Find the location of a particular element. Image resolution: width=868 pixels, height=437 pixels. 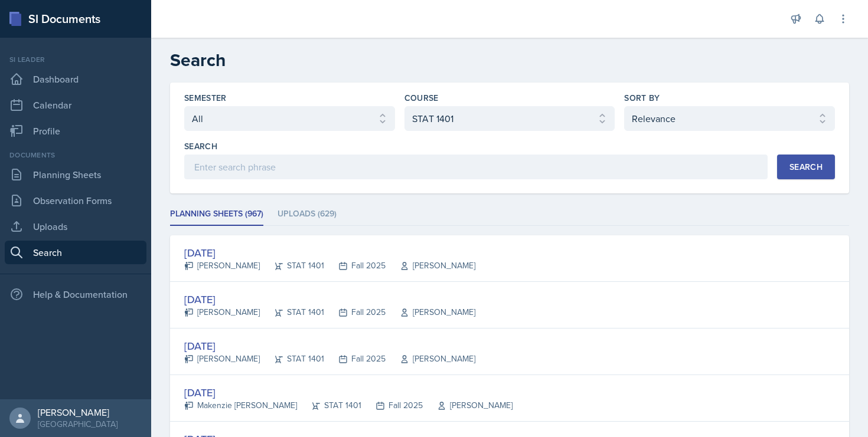

div: Documents is located at coordinates (76, 155).